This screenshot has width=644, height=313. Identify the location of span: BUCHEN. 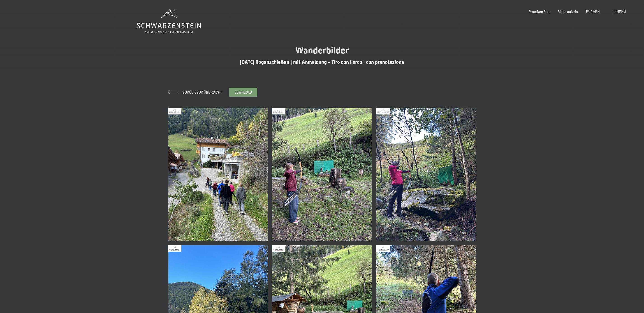
(593, 11).